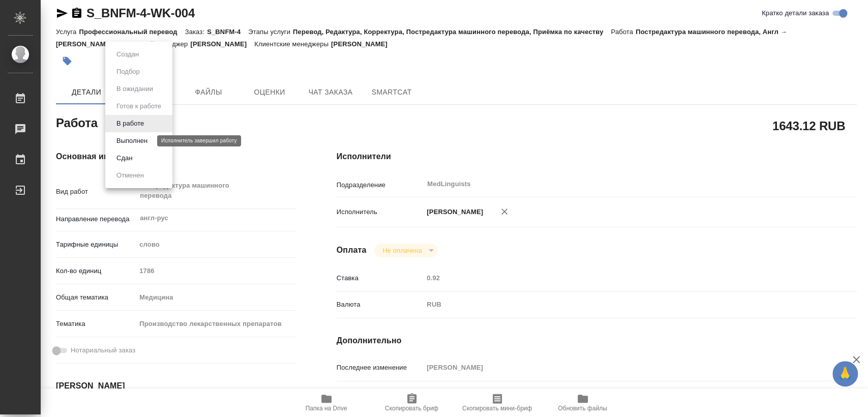 Image resolution: width=868 pixels, height=417 pixels. Describe the element at coordinates (135, 89) in the screenshot. I see `button: В ожидании` at that location.